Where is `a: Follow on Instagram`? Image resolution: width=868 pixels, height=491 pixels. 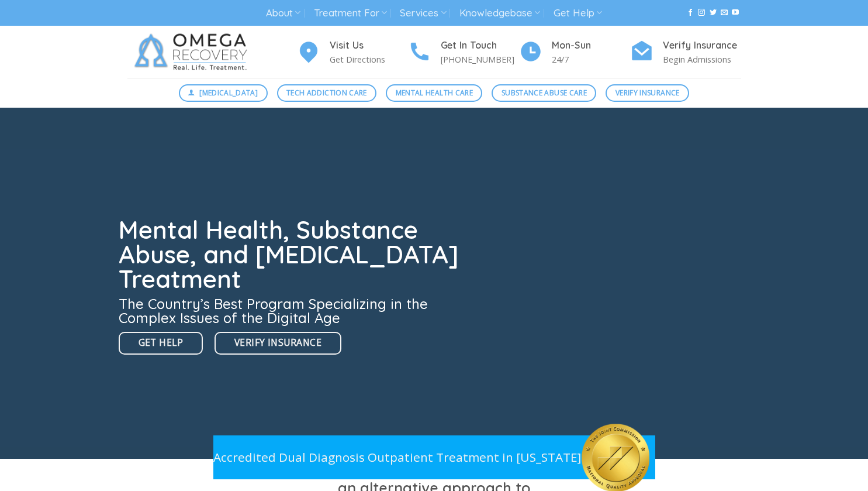 a: Follow on Instagram is located at coordinates (701, 13).